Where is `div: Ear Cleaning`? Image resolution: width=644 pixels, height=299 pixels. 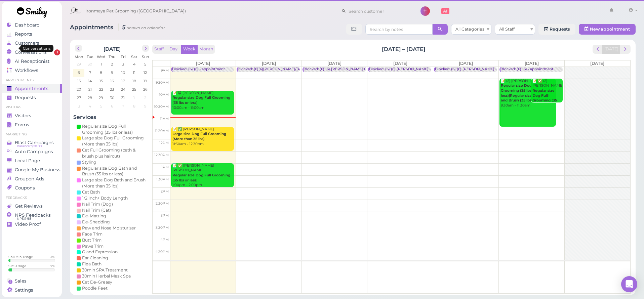
div: Ear Cleaning is located at coordinates (95, 258).